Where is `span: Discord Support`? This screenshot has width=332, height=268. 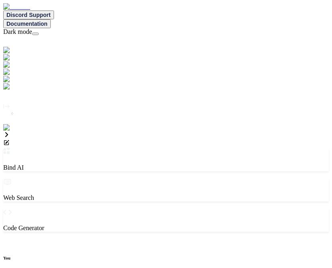
span: Discord Support is located at coordinates (29, 15).